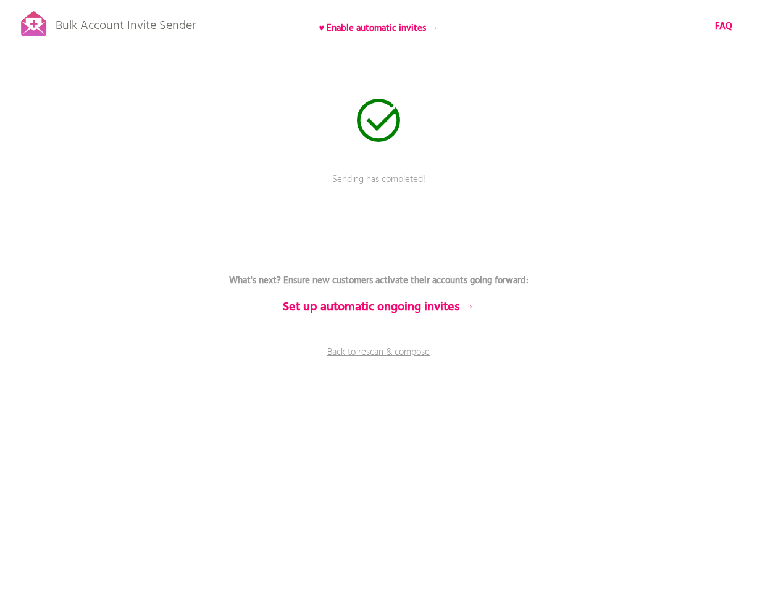  I want to click on b: What's next? Ensure new customers activate their accounts going forward:, so click(378, 281).